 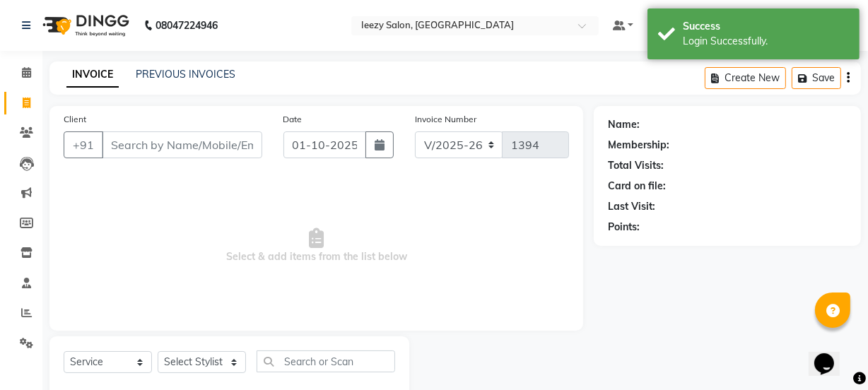 I want to click on a: PREVIOUS INVOICES, so click(x=185, y=74).